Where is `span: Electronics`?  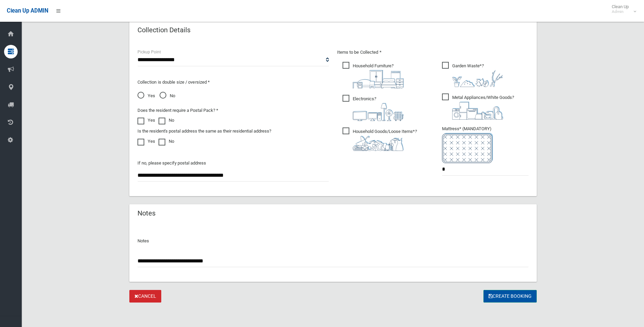
span: Electronics is located at coordinates (373, 108).